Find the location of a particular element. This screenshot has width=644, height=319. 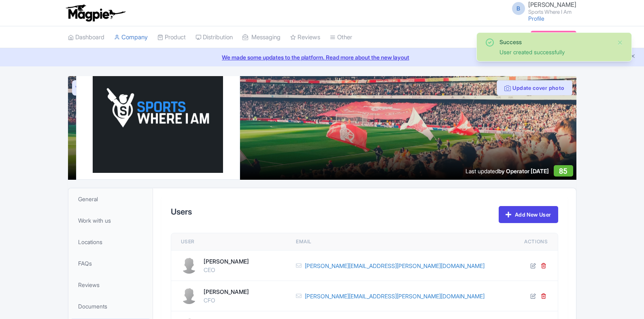

div: CFO is located at coordinates (226, 300).